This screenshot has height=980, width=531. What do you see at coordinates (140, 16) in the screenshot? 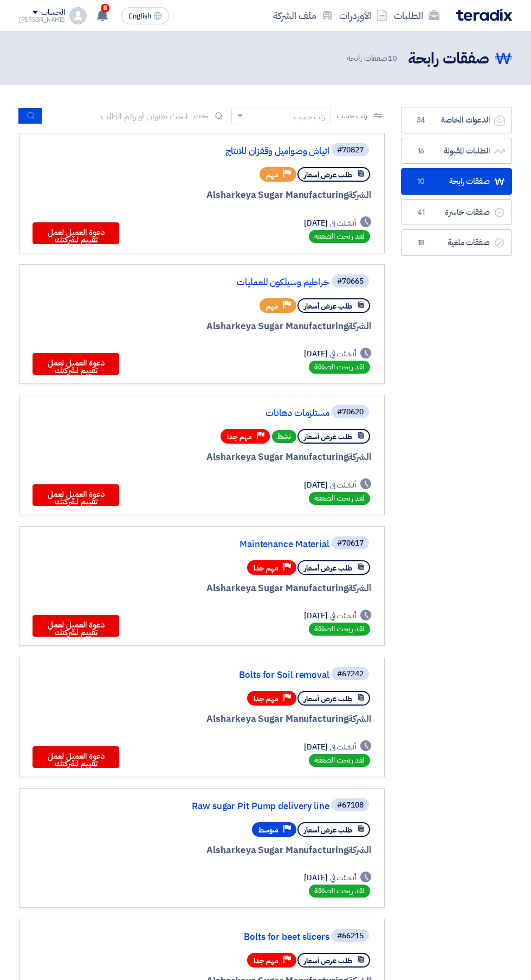
I see `span: English` at bounding box center [140, 16].